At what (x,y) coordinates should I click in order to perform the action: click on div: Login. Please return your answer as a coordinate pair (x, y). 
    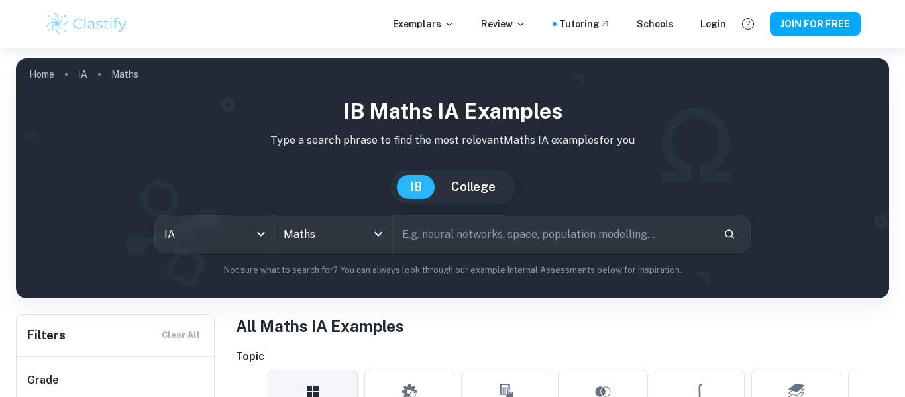
    Looking at the image, I should click on (713, 24).